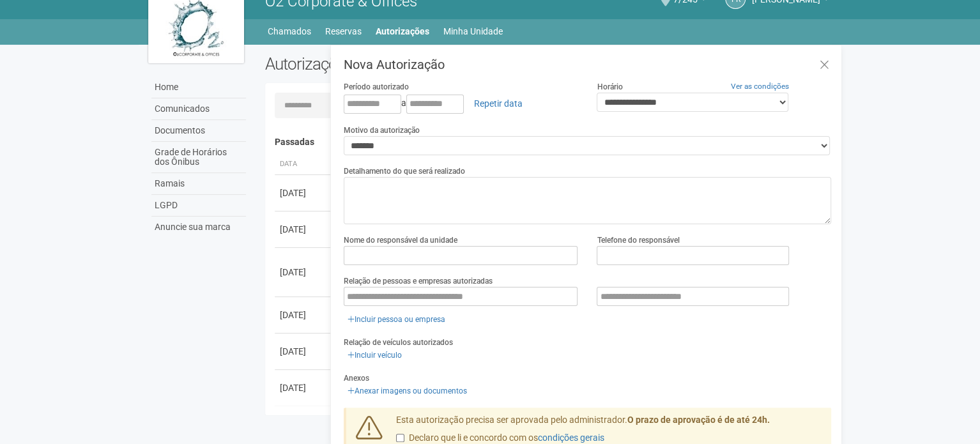 The image size is (980, 444). I want to click on th: Data, so click(303, 164).